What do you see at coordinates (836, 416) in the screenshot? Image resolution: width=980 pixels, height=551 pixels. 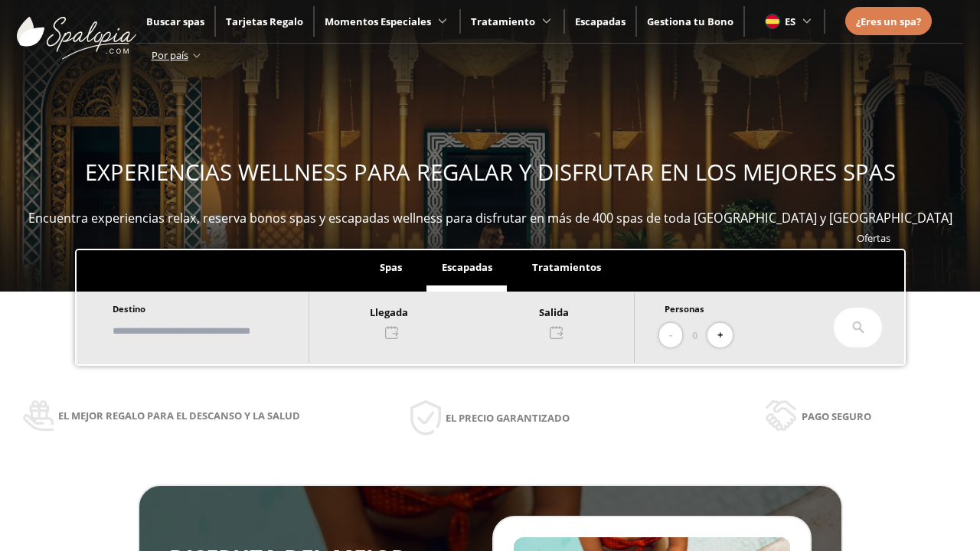 I see `span: Pago seguro` at bounding box center [836, 416].